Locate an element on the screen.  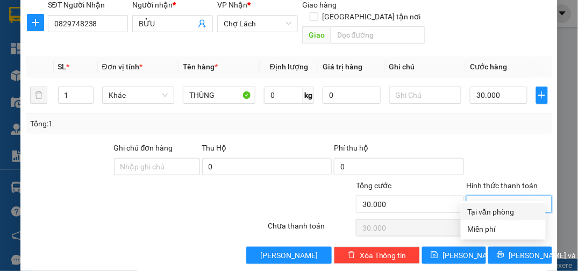
th: Ghi chú is located at coordinates (425, 67).